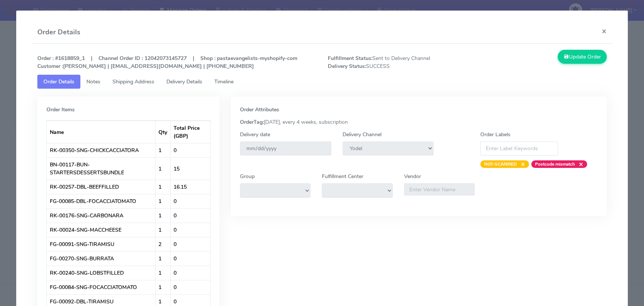  What do you see at coordinates (343, 176) in the screenshot?
I see `label: Fulfillment Center` at bounding box center [343, 176].